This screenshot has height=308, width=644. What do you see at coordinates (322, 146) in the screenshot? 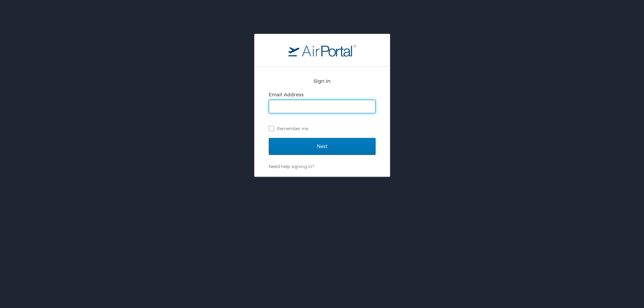
I see `input: Next` at bounding box center [322, 146].